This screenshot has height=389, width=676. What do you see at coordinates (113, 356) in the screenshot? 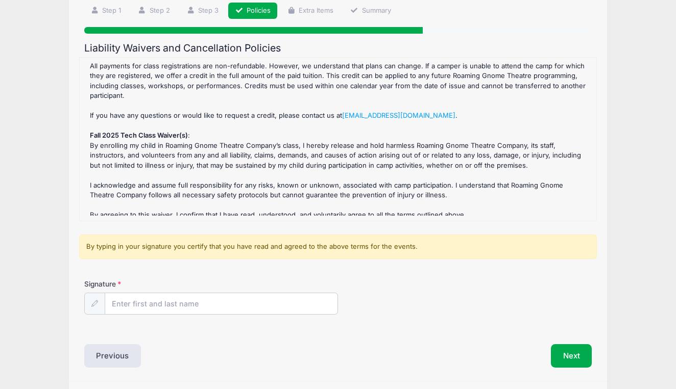
I see `button: Previous` at bounding box center [113, 356].